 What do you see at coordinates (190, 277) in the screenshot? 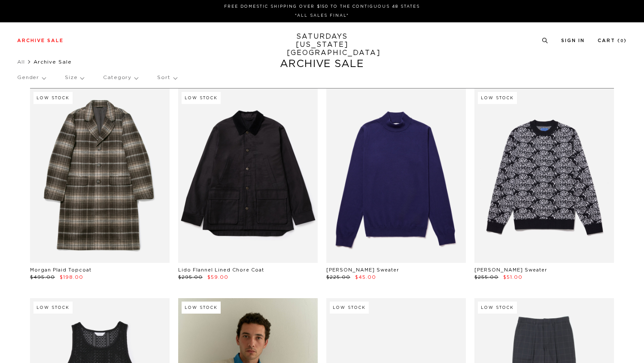
I see `span: $295.00` at bounding box center [190, 277].